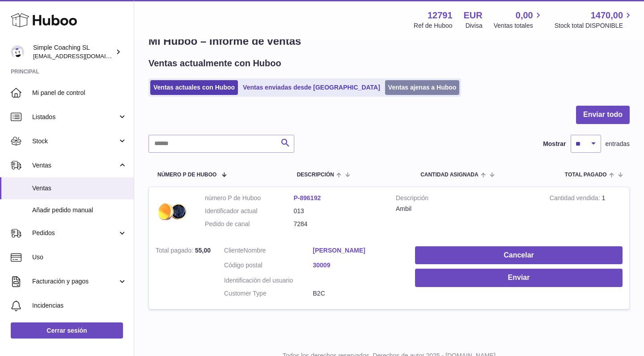  What do you see at coordinates (586, 175) in the screenshot?
I see `span: Total pagado` at bounding box center [586, 175].